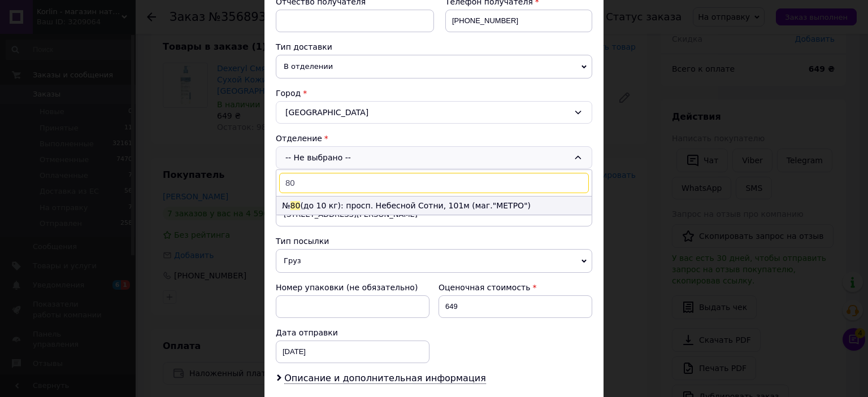  Describe the element at coordinates (434, 67) in the screenshot. I see `span: В отделении` at that location.